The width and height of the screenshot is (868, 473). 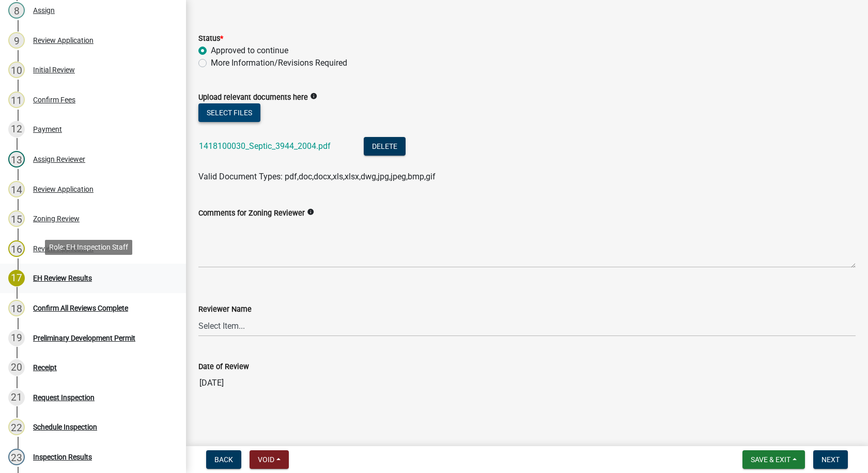 What do you see at coordinates (264, 146) in the screenshot?
I see `a: 1418100030_Septic_3944_2004.pdf` at bounding box center [264, 146].